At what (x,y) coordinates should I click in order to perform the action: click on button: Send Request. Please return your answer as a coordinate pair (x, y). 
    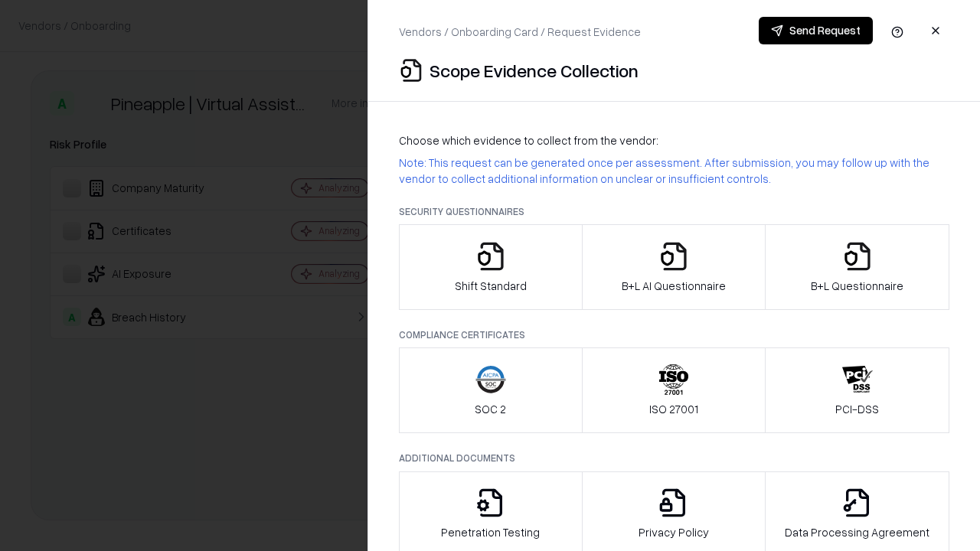
    Looking at the image, I should click on (816, 31).